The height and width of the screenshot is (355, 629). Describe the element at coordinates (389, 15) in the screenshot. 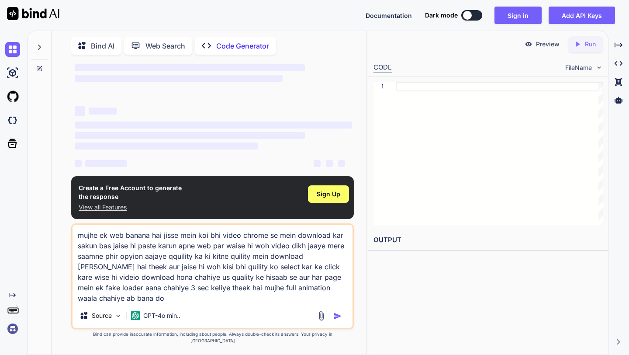

I see `button: Documentation` at that location.